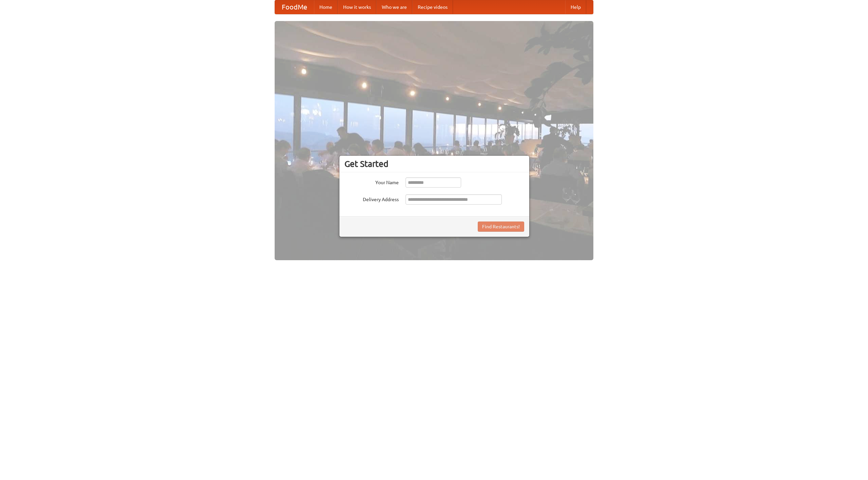 Image resolution: width=868 pixels, height=480 pixels. I want to click on a: FoodMe, so click(295, 7).